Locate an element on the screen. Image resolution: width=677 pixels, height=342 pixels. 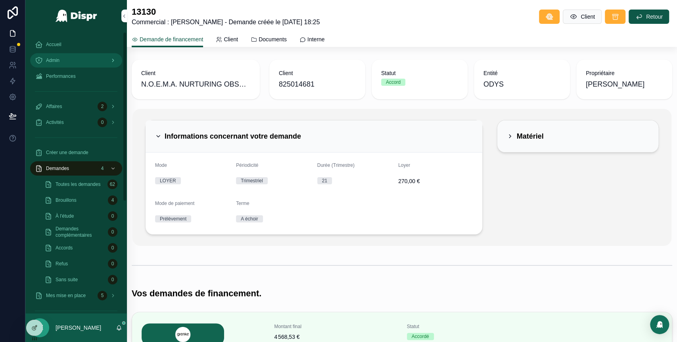
span: Accords is located at coordinates (64, 248).